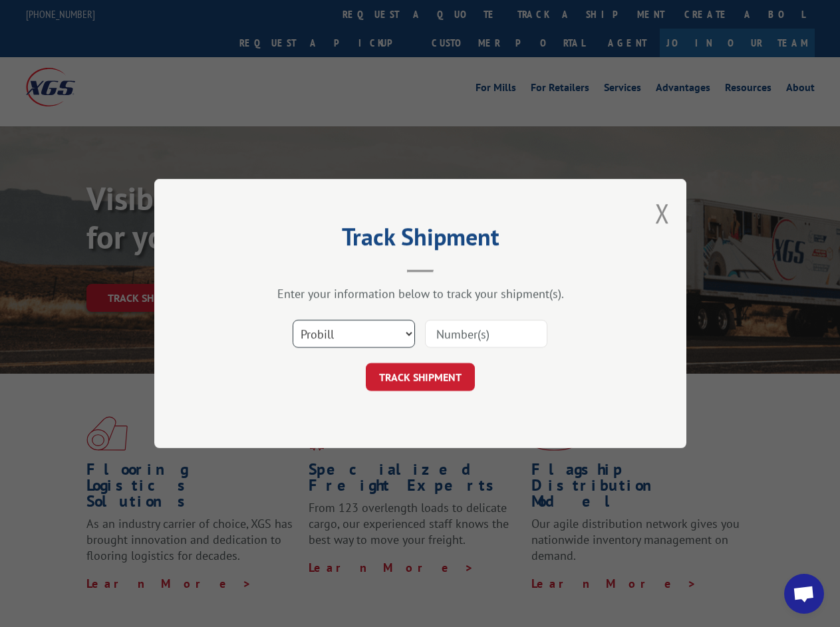 This screenshot has height=627, width=840. Describe the element at coordinates (421, 240) in the screenshot. I see `h2: Track Shipment` at that location.